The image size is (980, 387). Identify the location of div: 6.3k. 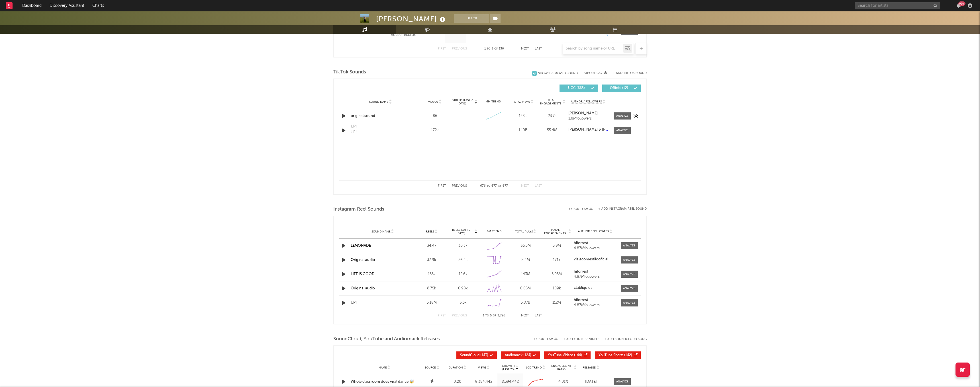
(463, 303).